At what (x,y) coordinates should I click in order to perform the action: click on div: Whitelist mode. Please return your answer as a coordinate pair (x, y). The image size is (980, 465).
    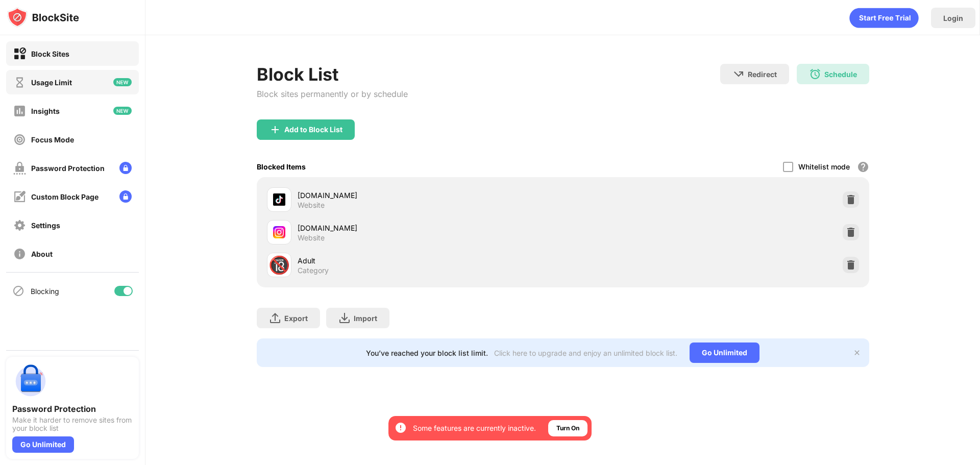
    Looking at the image, I should click on (824, 166).